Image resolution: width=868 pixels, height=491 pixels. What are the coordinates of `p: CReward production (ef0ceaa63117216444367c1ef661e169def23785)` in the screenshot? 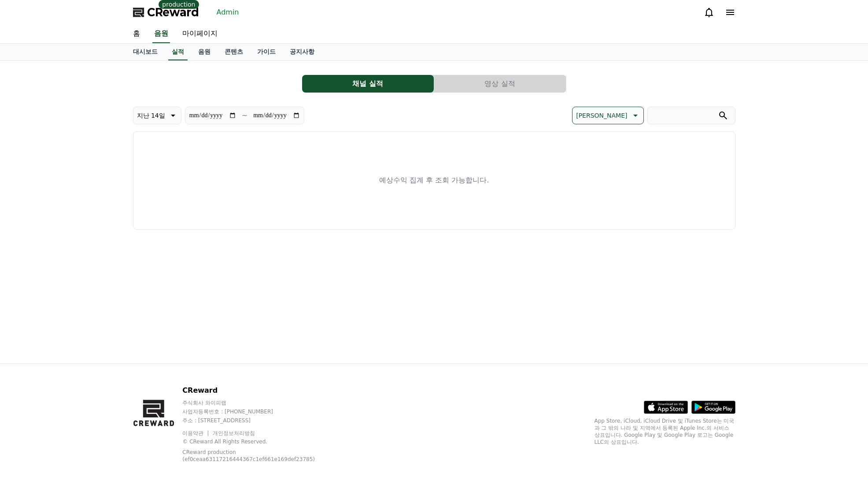 It's located at (253, 456).